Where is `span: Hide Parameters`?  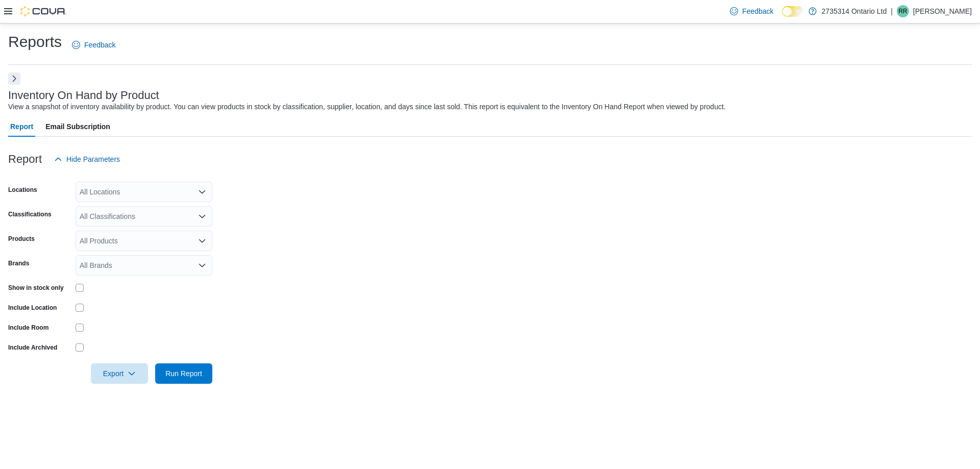 span: Hide Parameters is located at coordinates (93, 159).